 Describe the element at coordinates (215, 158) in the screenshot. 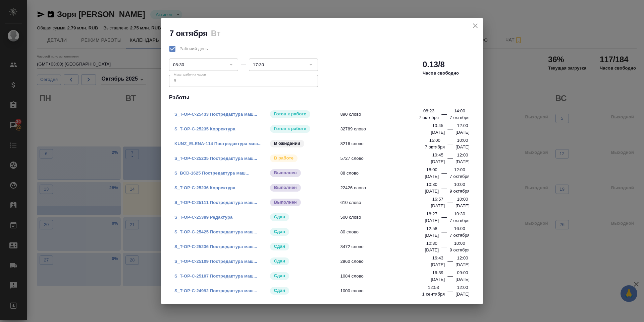

I see `a: S_T-OP-C-25235 Постредактура маш...` at that location.